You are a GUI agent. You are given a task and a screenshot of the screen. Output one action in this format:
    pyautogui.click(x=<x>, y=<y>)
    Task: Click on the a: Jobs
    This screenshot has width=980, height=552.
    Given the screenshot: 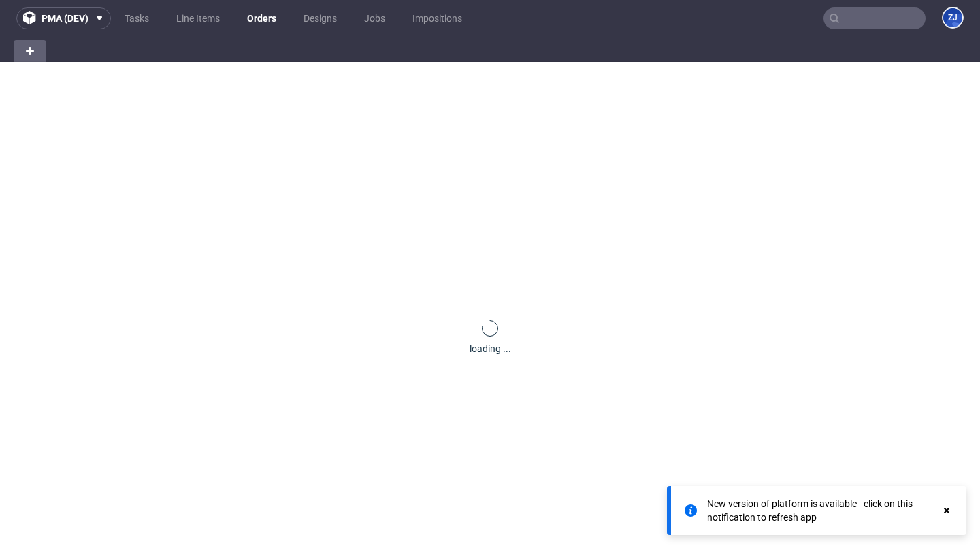 What is the action you would take?
    pyautogui.click(x=375, y=19)
    